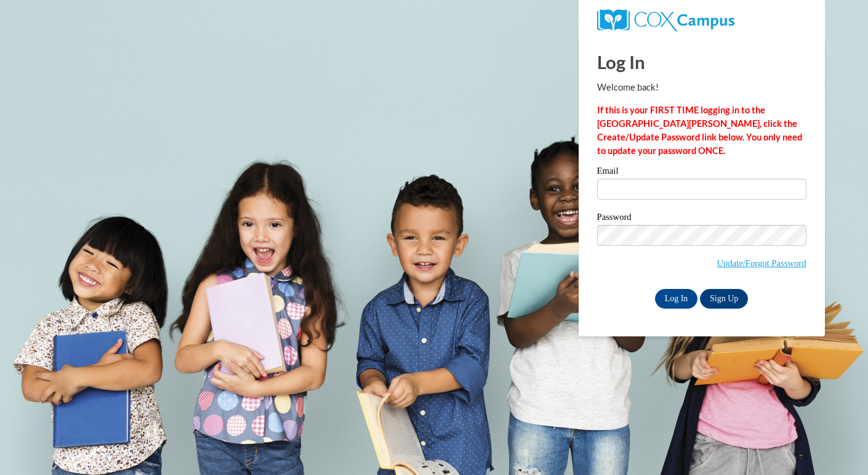 The height and width of the screenshot is (475, 868). What do you see at coordinates (702, 219) in the screenshot?
I see `label: Password` at bounding box center [702, 219].